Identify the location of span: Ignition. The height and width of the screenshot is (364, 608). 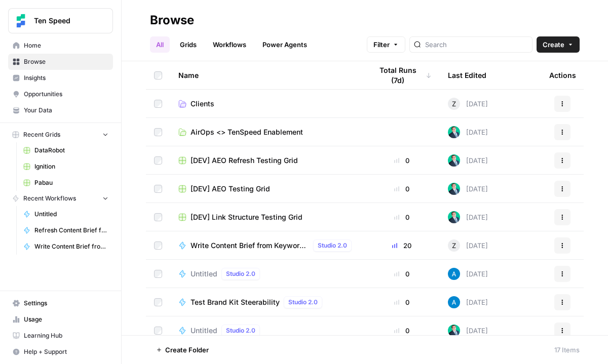
(71, 167).